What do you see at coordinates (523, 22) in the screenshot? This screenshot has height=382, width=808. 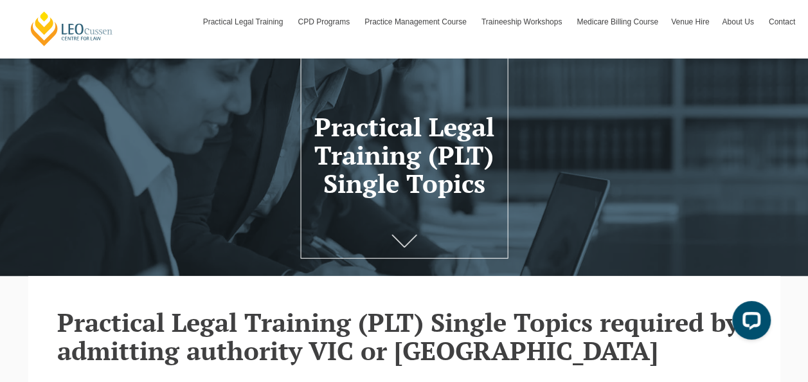 I see `a: Traineeship Workshops` at bounding box center [523, 22].